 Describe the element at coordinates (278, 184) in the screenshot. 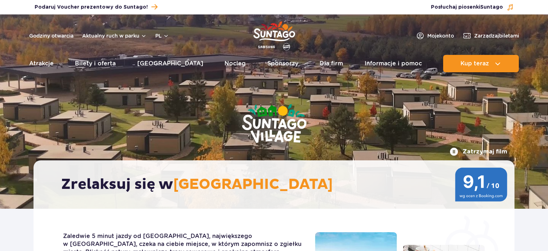

I see `h2: Zrelaksuj się w` at that location.